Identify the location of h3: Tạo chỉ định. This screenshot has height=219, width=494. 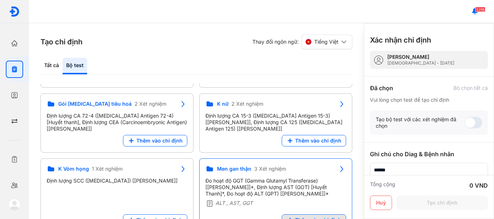
(61, 42).